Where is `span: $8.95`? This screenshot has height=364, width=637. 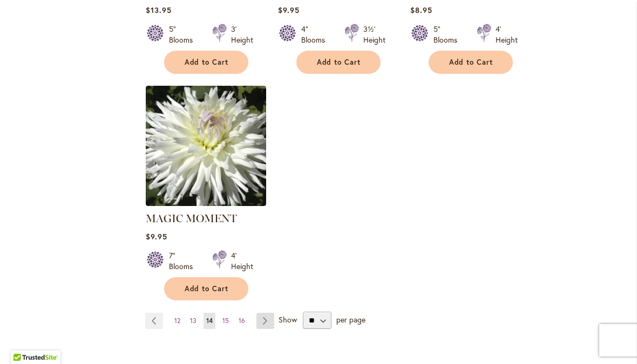
span: $8.95 is located at coordinates (421, 10).